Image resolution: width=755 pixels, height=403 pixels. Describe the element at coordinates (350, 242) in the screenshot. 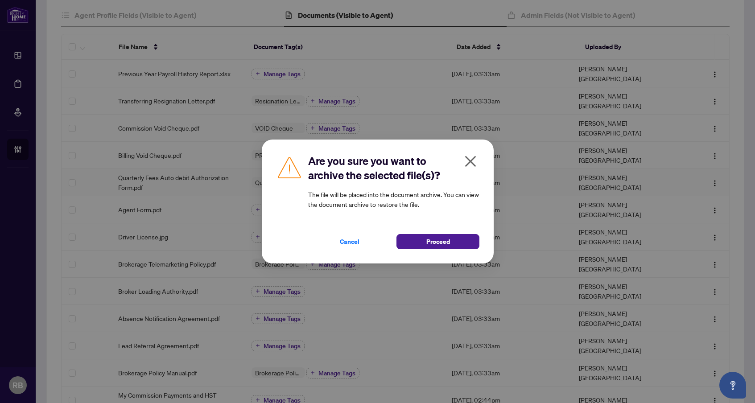

I see `span: Cancel` at that location.